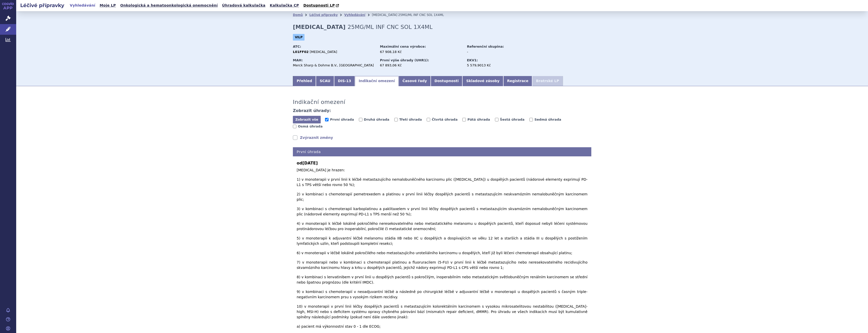  Describe the element at coordinates (415, 81) in the screenshot. I see `a: Časové řady` at that location.